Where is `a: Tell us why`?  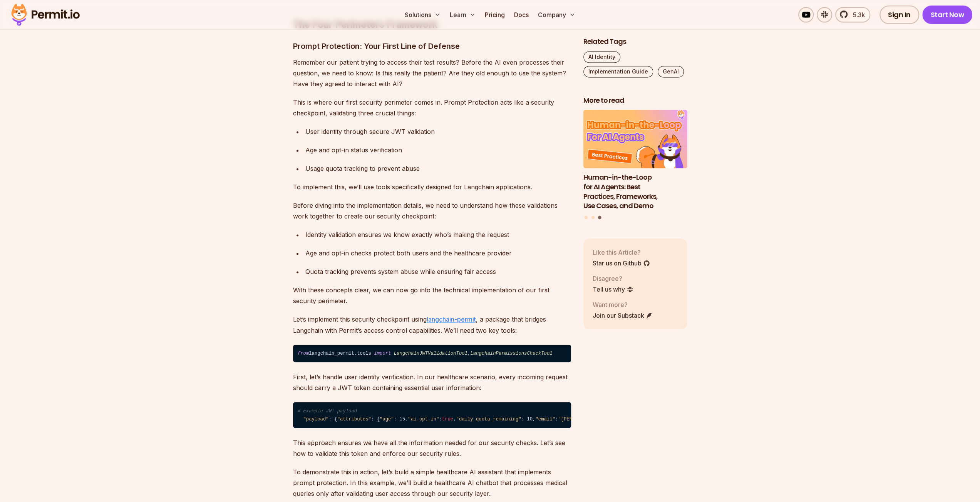 a: Tell us why is located at coordinates (613, 289).